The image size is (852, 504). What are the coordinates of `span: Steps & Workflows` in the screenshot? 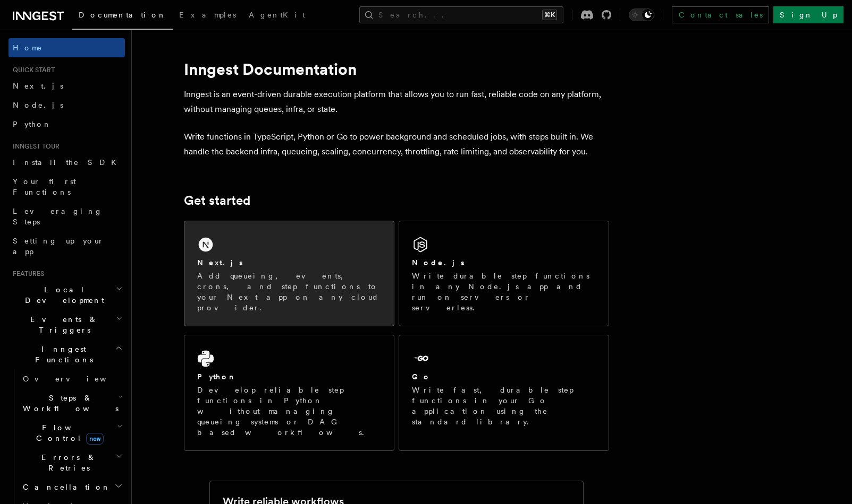 It's located at (69, 404).